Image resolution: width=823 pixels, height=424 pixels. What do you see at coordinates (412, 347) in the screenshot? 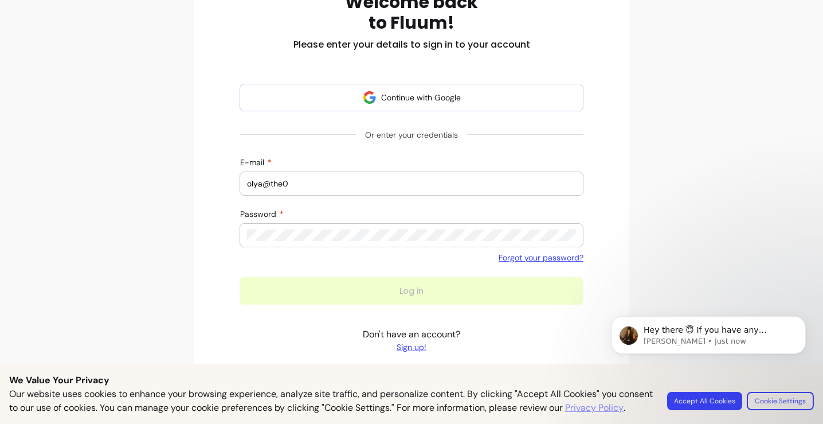
I see `a: Sign up!` at bounding box center [412, 347].